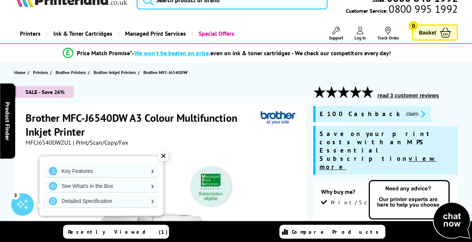  Describe the element at coordinates (278, 117) in the screenshot. I see `img: Brother` at that location.